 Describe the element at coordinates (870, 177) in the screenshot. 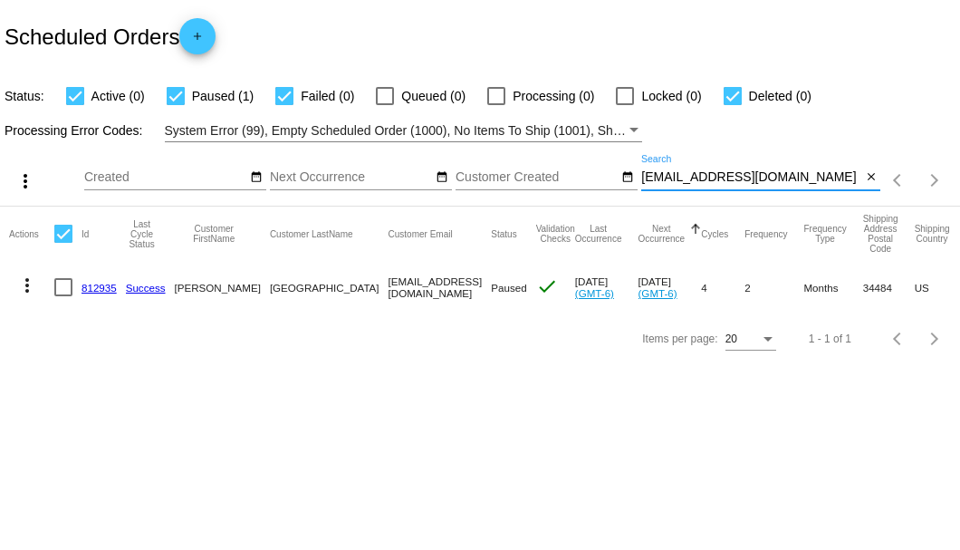

I see `button: Clear` at that location.